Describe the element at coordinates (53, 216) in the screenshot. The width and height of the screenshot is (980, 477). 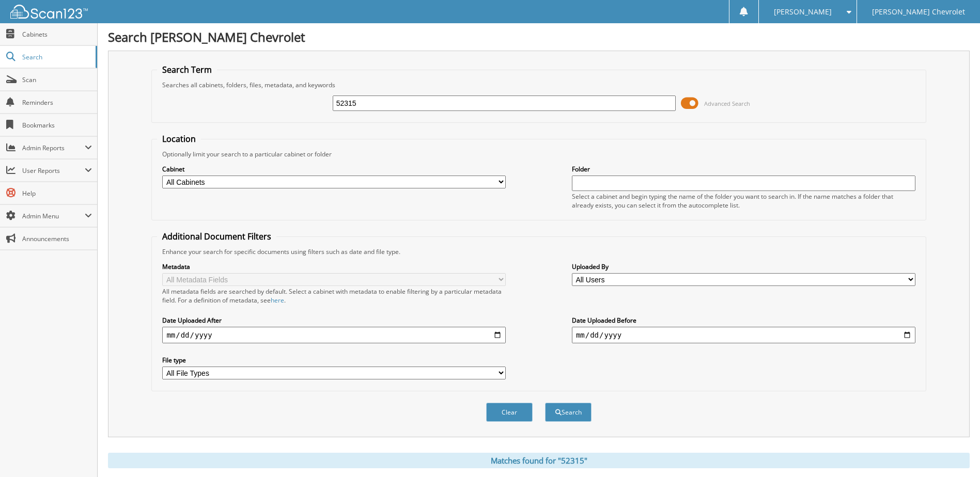
I see `span: Admin Menu` at that location.